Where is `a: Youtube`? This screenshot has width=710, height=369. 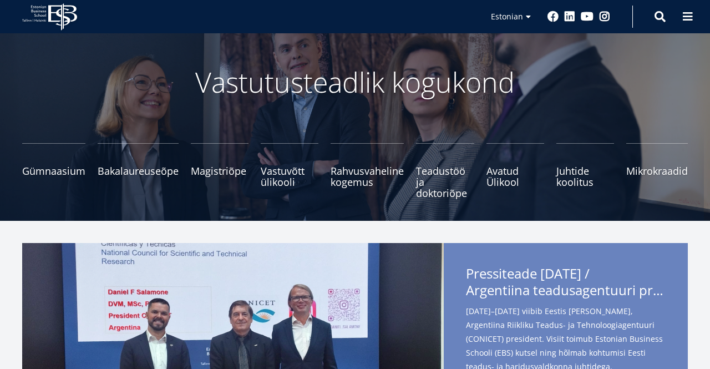
a: Youtube is located at coordinates (587, 17).